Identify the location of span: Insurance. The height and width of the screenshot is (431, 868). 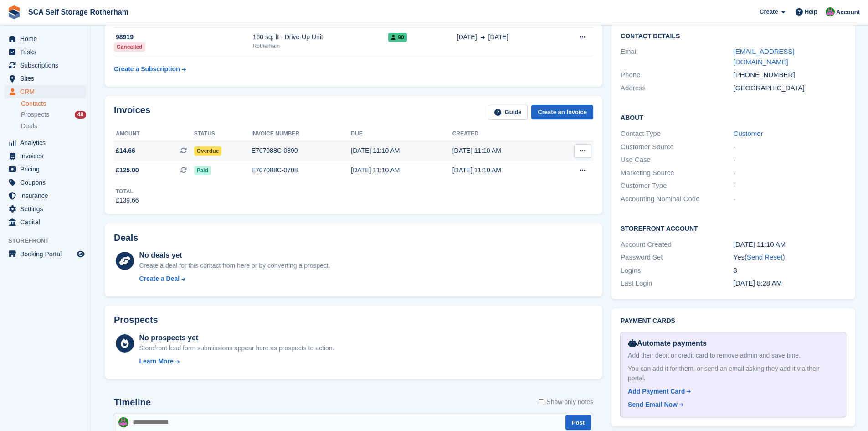
(47, 195).